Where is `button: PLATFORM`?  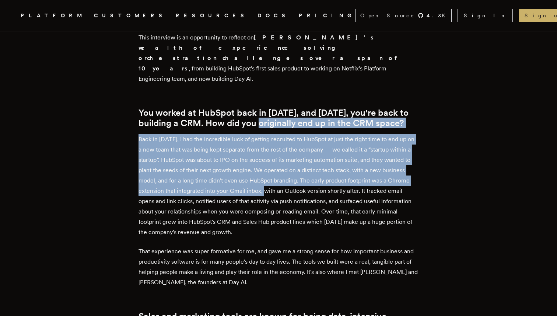
button: PLATFORM is located at coordinates (53, 15).